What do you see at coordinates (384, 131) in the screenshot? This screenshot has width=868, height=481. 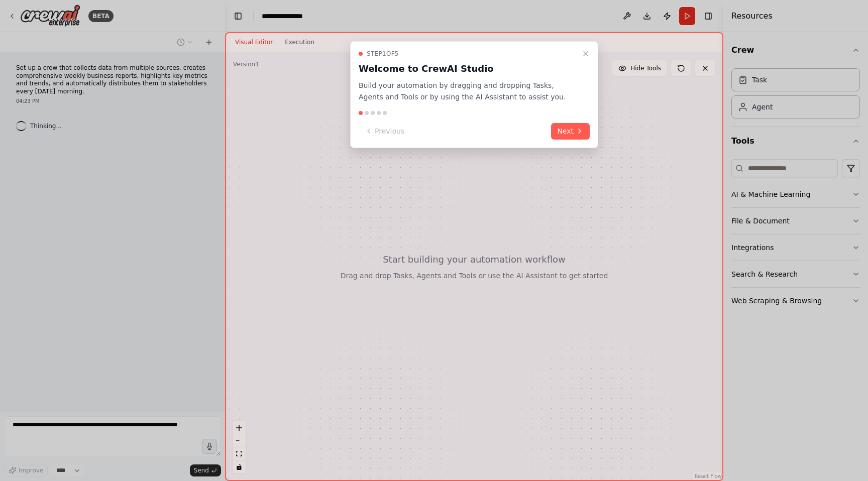 I see `button: Previous` at bounding box center [384, 131].